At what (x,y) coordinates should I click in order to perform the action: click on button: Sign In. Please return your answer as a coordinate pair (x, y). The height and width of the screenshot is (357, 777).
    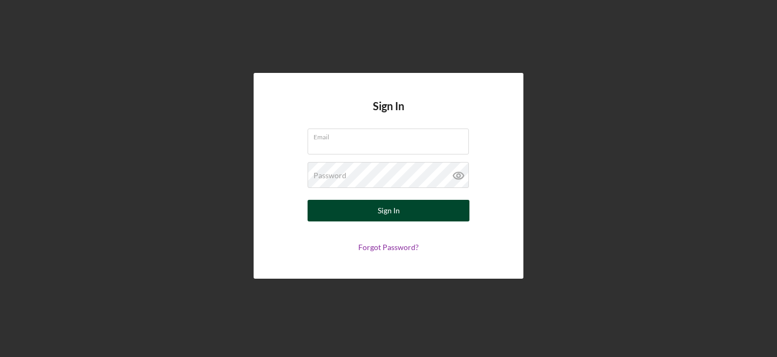
    Looking at the image, I should click on (388, 210).